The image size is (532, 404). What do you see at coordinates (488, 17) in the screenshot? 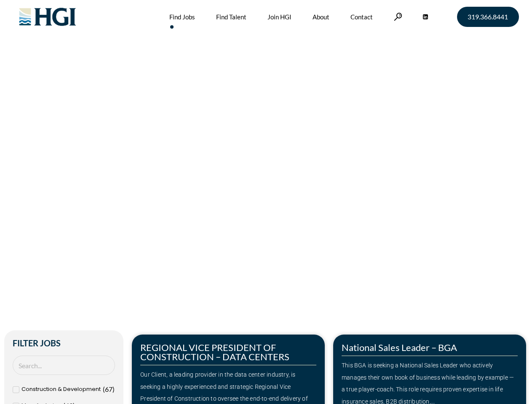
I see `span: 319.366.8441` at bounding box center [488, 17].